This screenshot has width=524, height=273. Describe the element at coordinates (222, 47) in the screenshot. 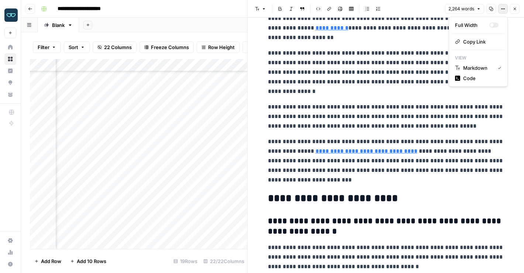

I see `span: Row Height` at that location.